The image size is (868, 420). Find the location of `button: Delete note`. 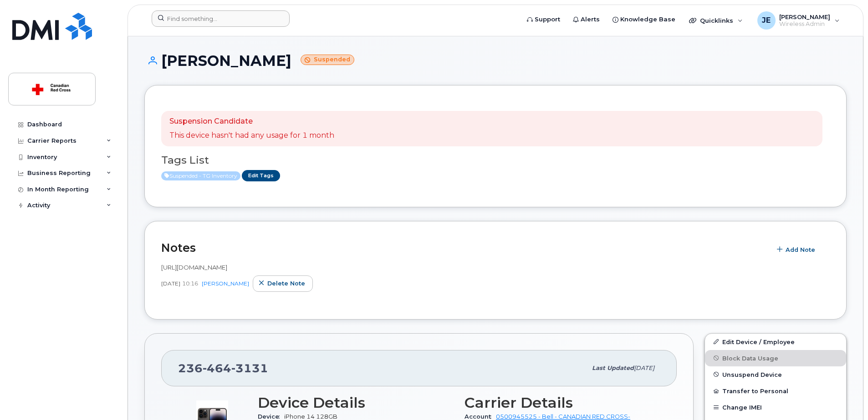

button: Delete note is located at coordinates (283, 284).